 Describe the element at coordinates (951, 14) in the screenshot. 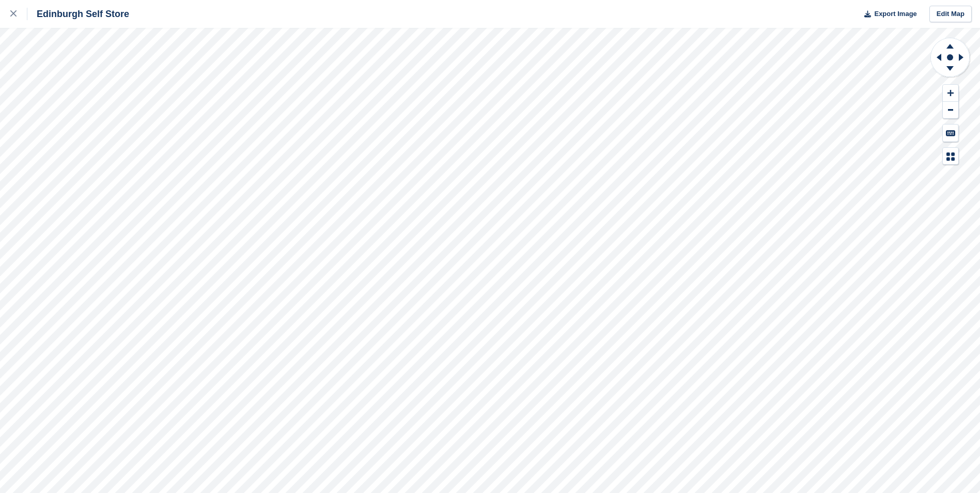

I see `a: Edit Map` at that location.